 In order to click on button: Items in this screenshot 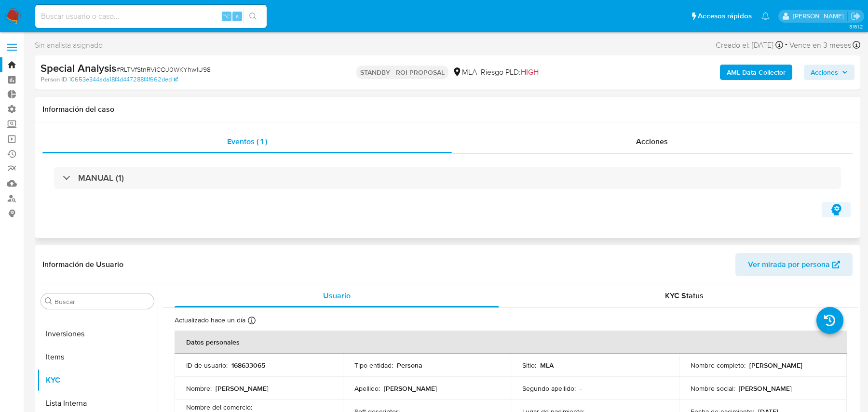, I will do `click(98, 357)`.